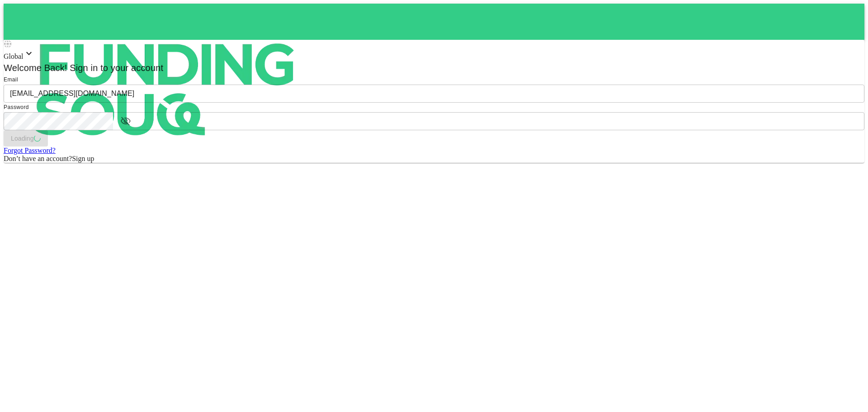 This screenshot has height=412, width=868. What do you see at coordinates (16, 107) in the screenshot?
I see `span: Password` at bounding box center [16, 107].